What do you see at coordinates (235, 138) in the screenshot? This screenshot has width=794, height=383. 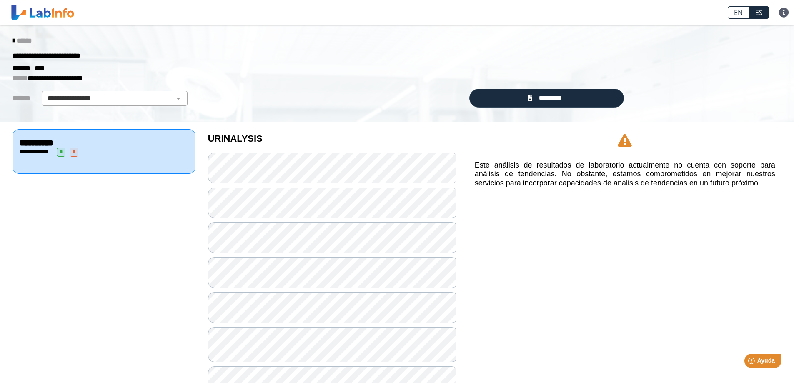 I see `b: URINALYSIS` at bounding box center [235, 138].